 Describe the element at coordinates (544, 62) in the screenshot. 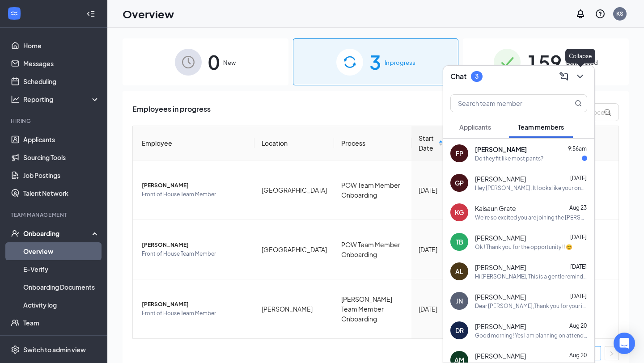

I see `span: 159` at that location.